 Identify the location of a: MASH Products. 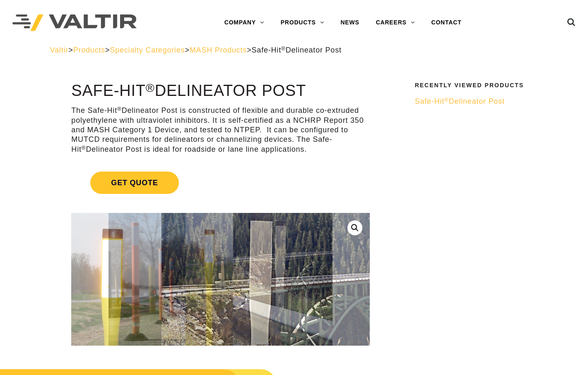
(218, 50).